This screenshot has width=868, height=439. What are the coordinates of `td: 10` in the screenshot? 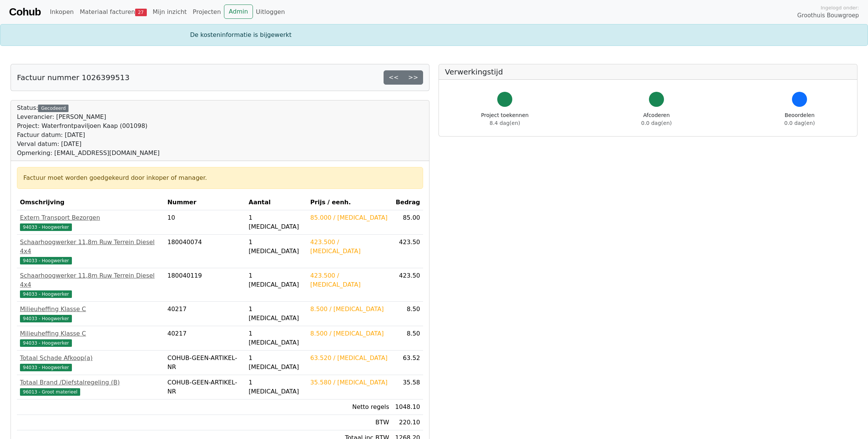 It's located at (205, 222).